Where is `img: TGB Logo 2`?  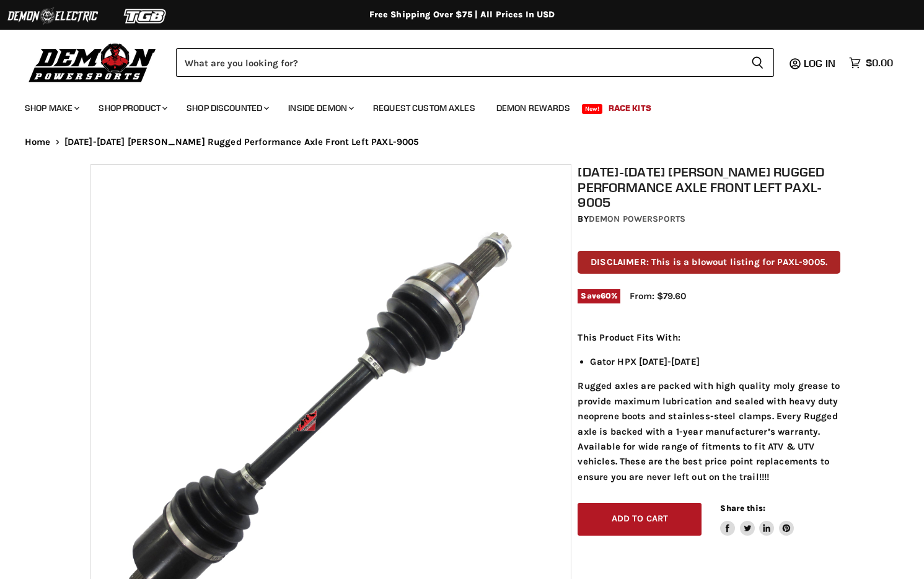
img: TGB Logo 2 is located at coordinates (145, 16).